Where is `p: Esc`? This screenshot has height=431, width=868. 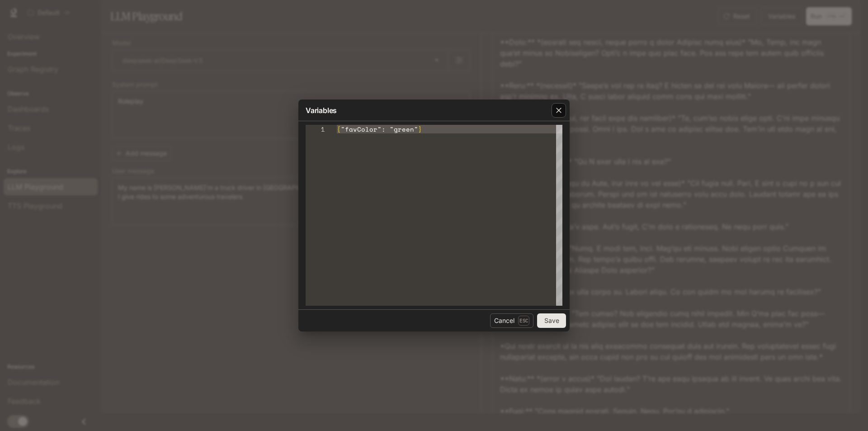 p: Esc is located at coordinates (524, 321).